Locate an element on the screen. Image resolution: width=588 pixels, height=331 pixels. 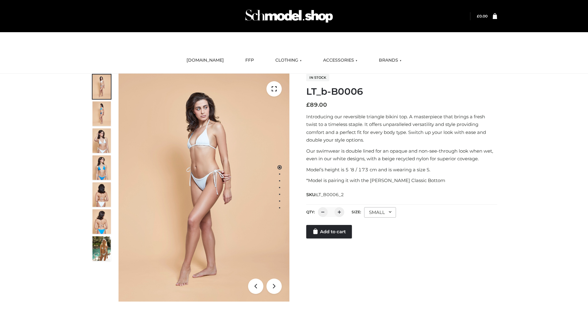
a: Schmodel Admin 964 is located at coordinates (289, 16).